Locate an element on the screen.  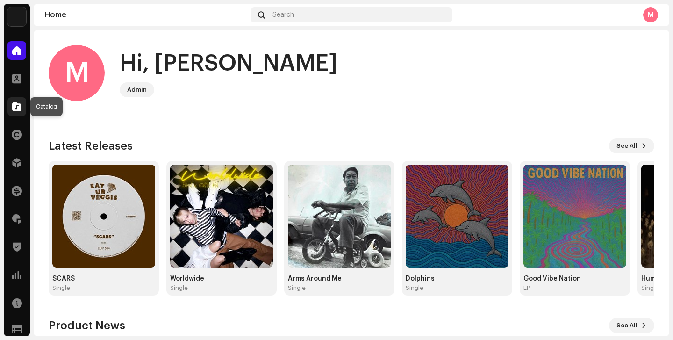
div: Worldwide is located at coordinates (222, 279).